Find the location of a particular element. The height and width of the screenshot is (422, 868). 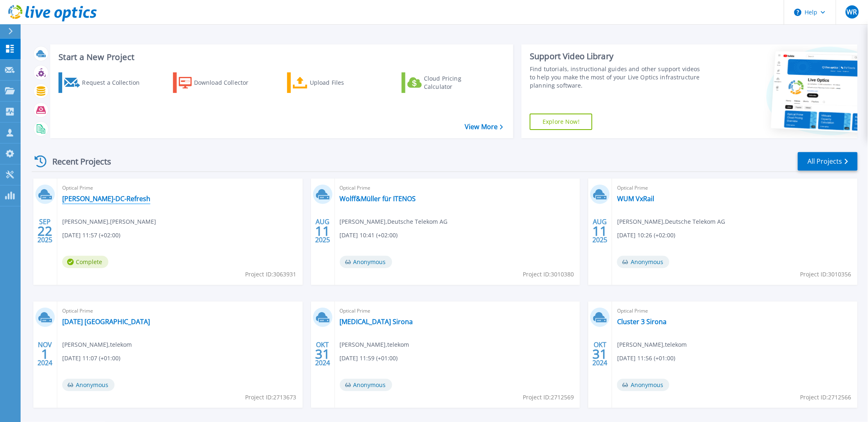

span: Project ID: 2713673 is located at coordinates (271, 397).